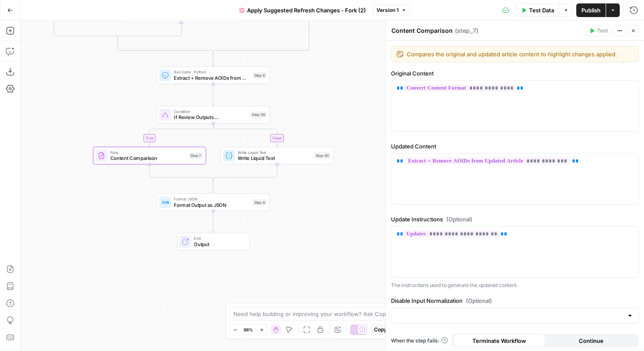 Image resolution: width=644 pixels, height=351 pixels. Describe the element at coordinates (307, 10) in the screenshot. I see `span: Apply Suggested Refresh Changes - Fork (2)` at that location.